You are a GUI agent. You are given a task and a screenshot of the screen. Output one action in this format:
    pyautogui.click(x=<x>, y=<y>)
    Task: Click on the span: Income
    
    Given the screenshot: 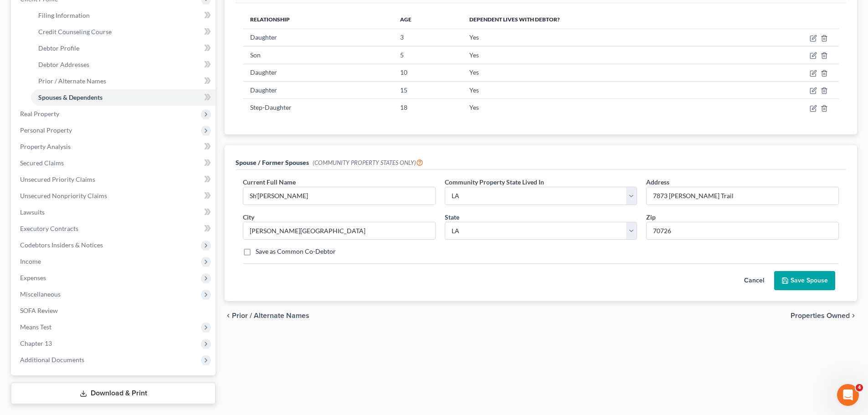 What is the action you would take?
    pyautogui.click(x=31, y=261)
    